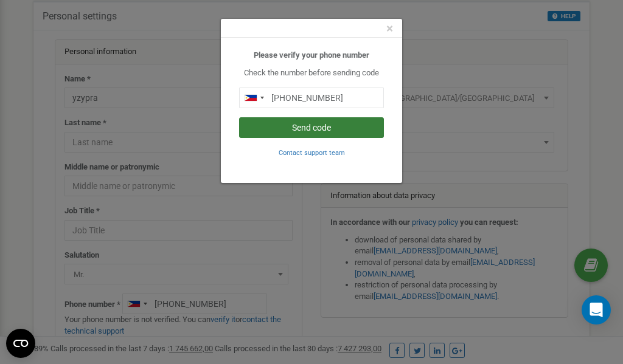  I want to click on button: Send code, so click(312, 128).